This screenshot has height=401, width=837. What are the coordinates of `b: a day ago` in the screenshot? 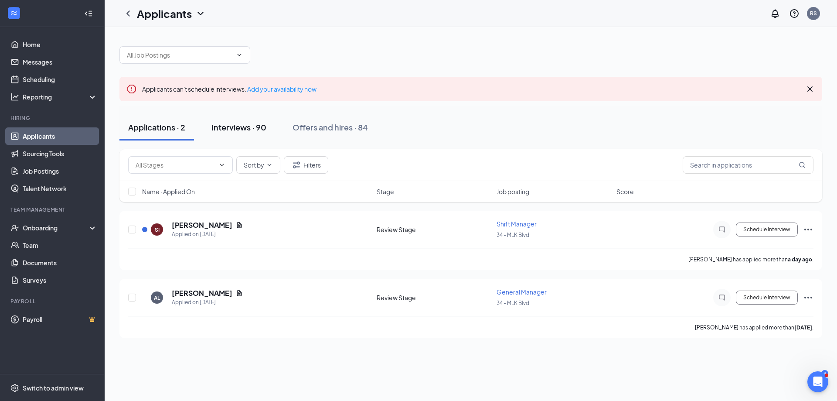 It's located at (800, 259).